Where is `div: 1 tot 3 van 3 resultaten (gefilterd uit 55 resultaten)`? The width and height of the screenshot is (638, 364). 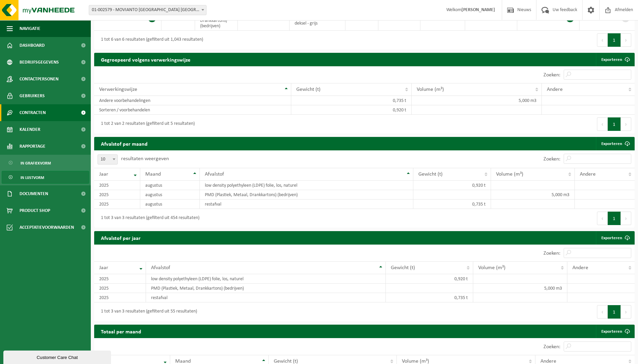 div: 1 tot 3 van 3 resultaten (gefilterd uit 55 resultaten) is located at coordinates (147, 312).